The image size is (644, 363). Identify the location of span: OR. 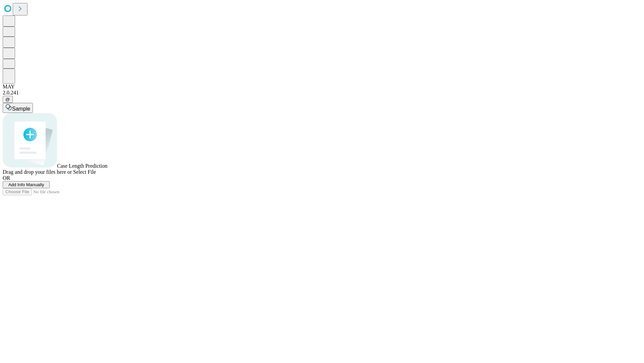
(6, 178).